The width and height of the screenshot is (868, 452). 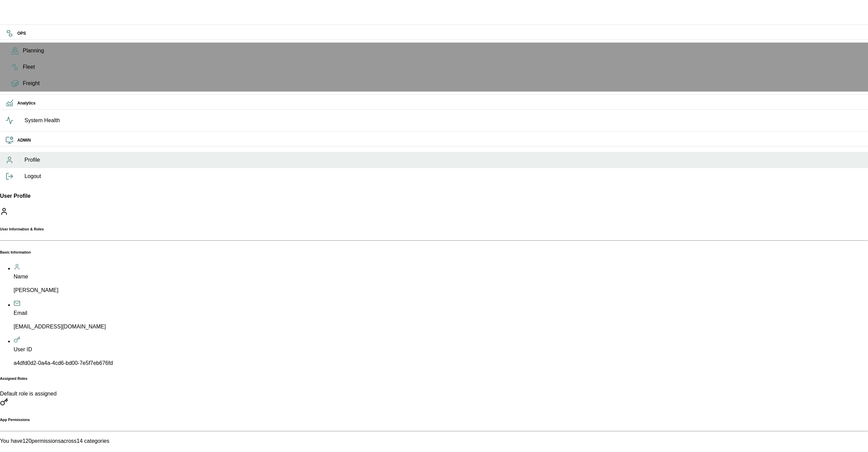 I want to click on span: Name, so click(x=21, y=277).